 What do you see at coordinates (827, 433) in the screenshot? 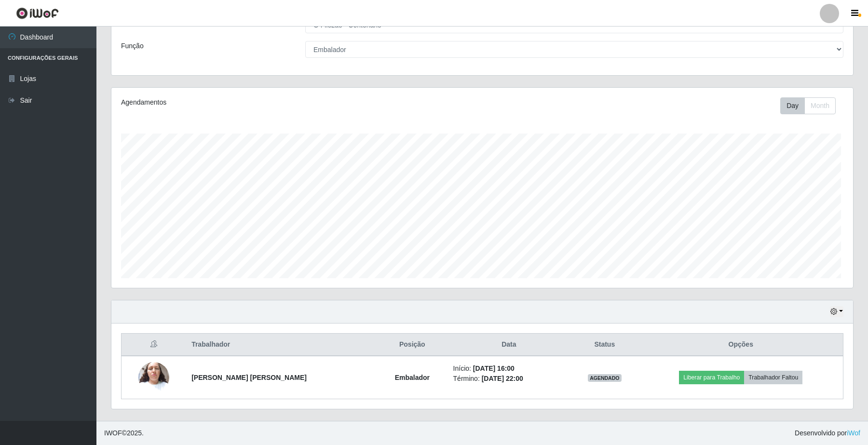
I see `span: Desenvolvido por` at bounding box center [827, 433].